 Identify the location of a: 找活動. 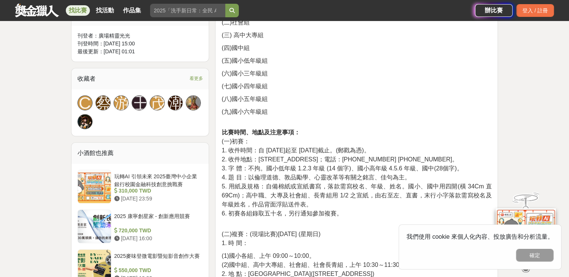
(105, 11).